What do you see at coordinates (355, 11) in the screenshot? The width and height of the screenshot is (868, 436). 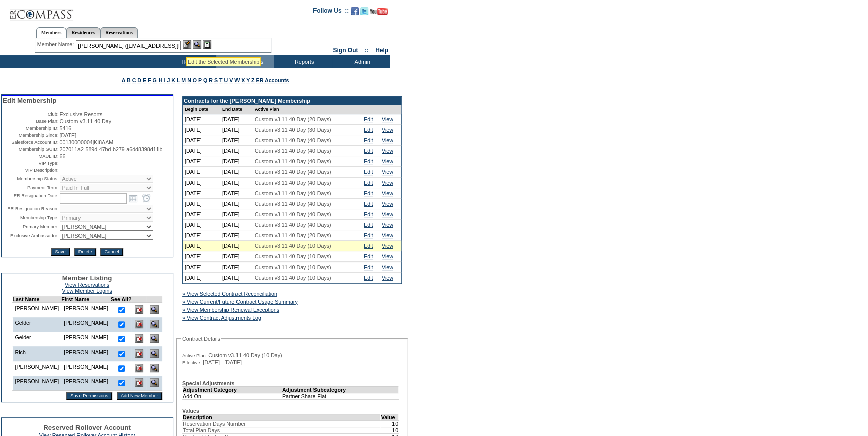 I see `img: Become our fan on Facebook` at bounding box center [355, 11].